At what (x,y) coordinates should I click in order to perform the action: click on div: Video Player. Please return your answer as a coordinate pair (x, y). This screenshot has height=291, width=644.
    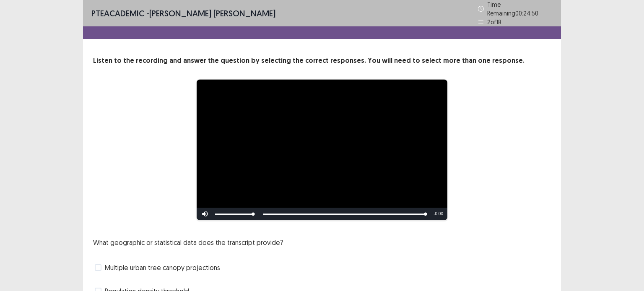
    Looking at the image, I should click on (322, 150).